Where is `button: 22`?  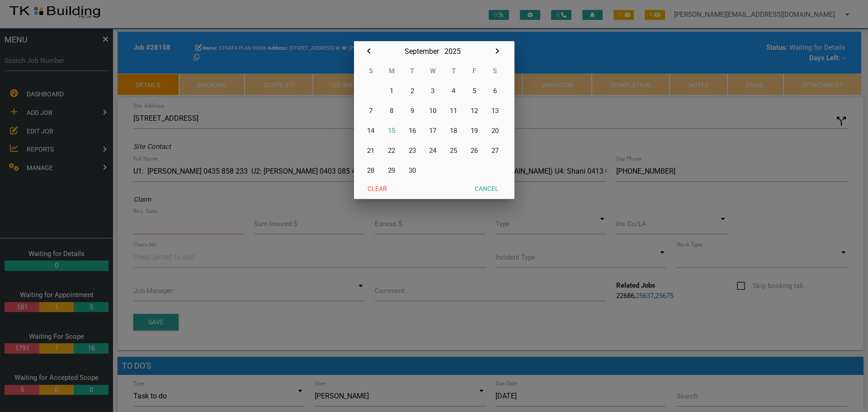 button: 22 is located at coordinates (392, 151).